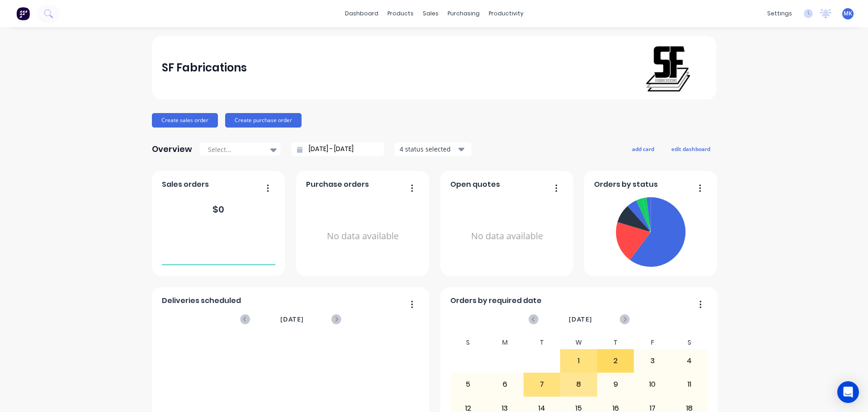  What do you see at coordinates (779, 13) in the screenshot?
I see `div: settings` at bounding box center [779, 13].